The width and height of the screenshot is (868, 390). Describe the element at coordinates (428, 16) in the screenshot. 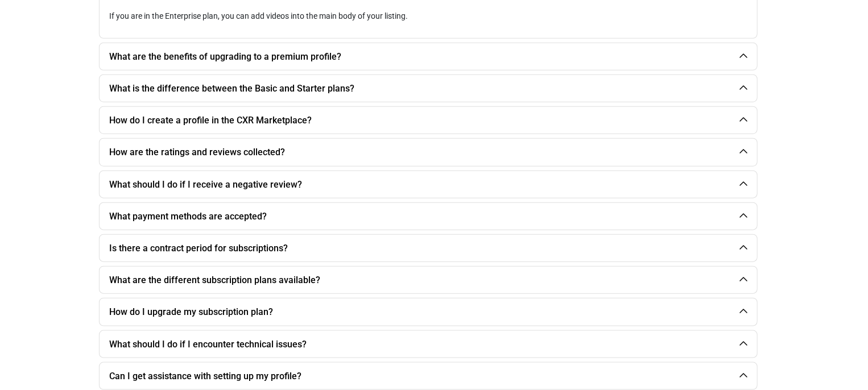

I see `p: If you are in the Enterprise plan, you can add videos into the main body of your listing.` at that location.